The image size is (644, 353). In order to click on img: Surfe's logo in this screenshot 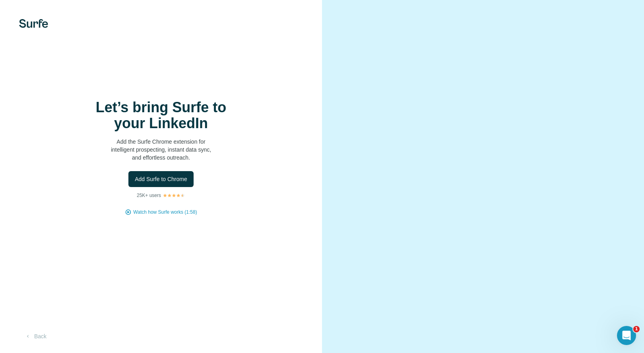, I will do `click(33, 24)`.